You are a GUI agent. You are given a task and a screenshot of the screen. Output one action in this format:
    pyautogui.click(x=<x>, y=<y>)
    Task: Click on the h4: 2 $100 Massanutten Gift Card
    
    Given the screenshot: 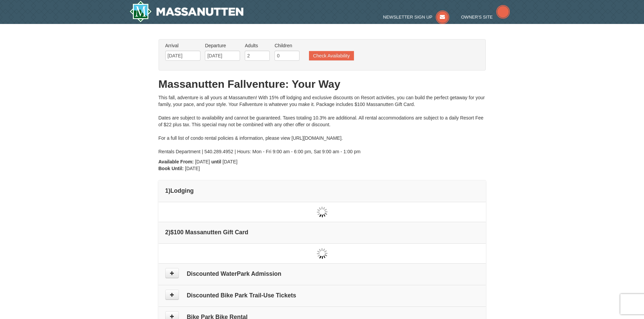 What is the action you would take?
    pyautogui.click(x=322, y=232)
    